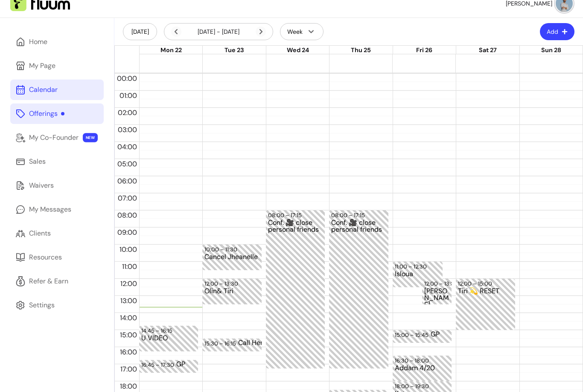 The height and width of the screenshot is (392, 583). I want to click on button: Sun 28, so click(551, 50).